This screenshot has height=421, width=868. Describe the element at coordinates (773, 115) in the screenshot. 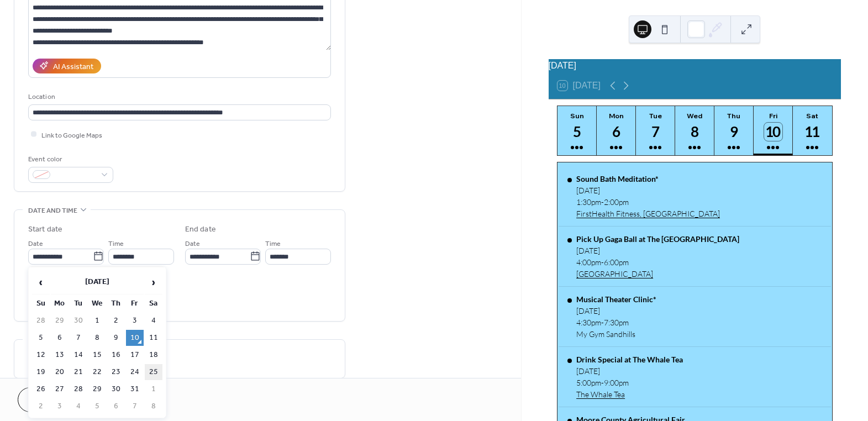

I see `div: Fri` at that location.